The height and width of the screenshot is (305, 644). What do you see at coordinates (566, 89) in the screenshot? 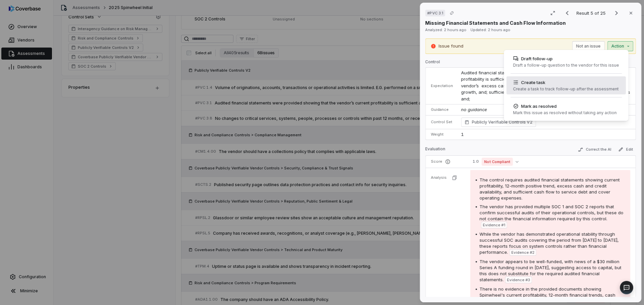
I see `div: Create a task to track follow-up after the assessment` at bounding box center [566, 89].